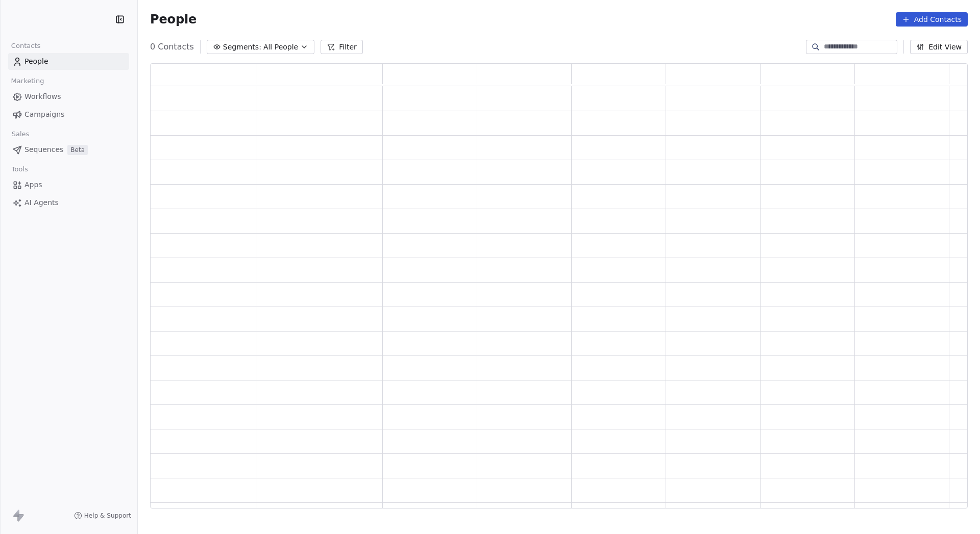  What do you see at coordinates (44, 150) in the screenshot?
I see `span: Sequences` at bounding box center [44, 150].